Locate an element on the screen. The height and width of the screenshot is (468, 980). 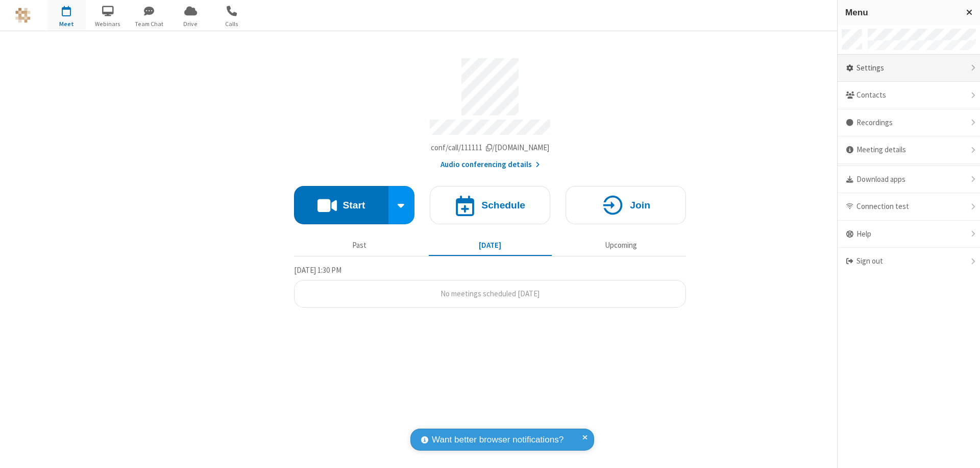
h4: Schedule is located at coordinates (503, 205).